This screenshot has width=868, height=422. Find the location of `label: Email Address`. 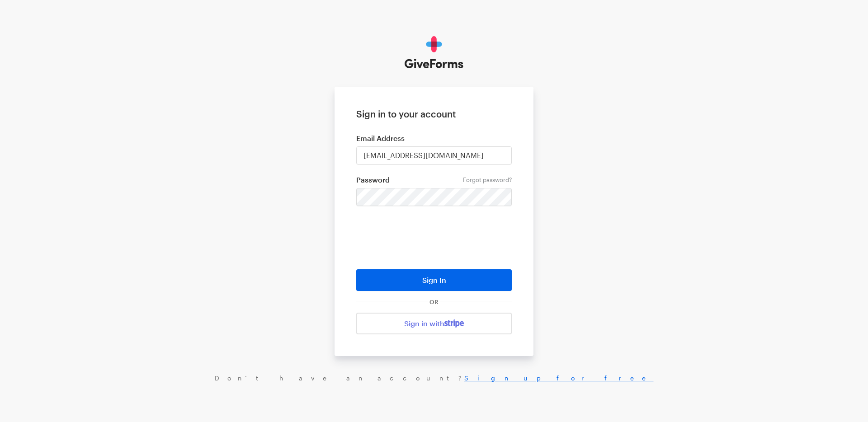

label: Email Address is located at coordinates (434, 138).